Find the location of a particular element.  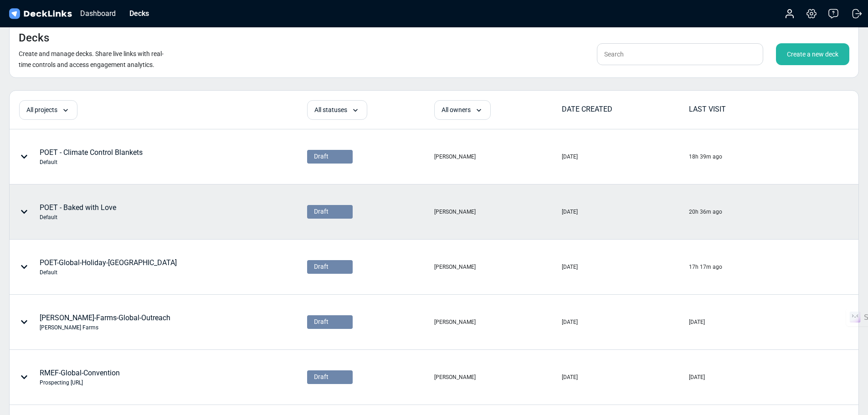

div: All projects is located at coordinates (49, 110).